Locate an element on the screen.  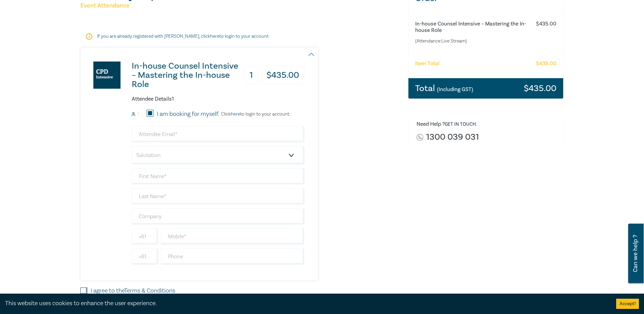
h6: Need Help ? . is located at coordinates (487, 124).